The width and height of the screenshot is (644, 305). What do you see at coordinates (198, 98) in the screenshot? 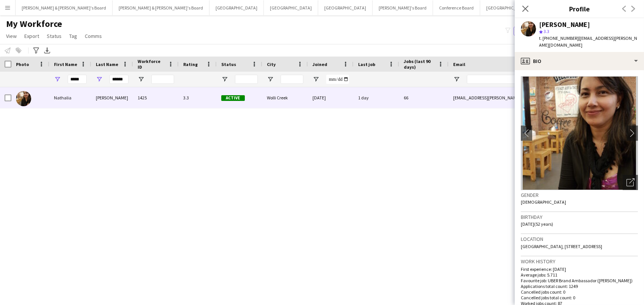
I see `div: 3.3` at bounding box center [198, 98].